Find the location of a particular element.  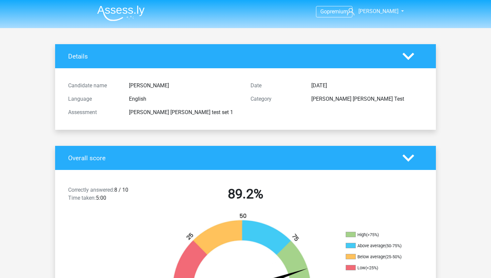

div: (>75%) is located at coordinates (372, 234).